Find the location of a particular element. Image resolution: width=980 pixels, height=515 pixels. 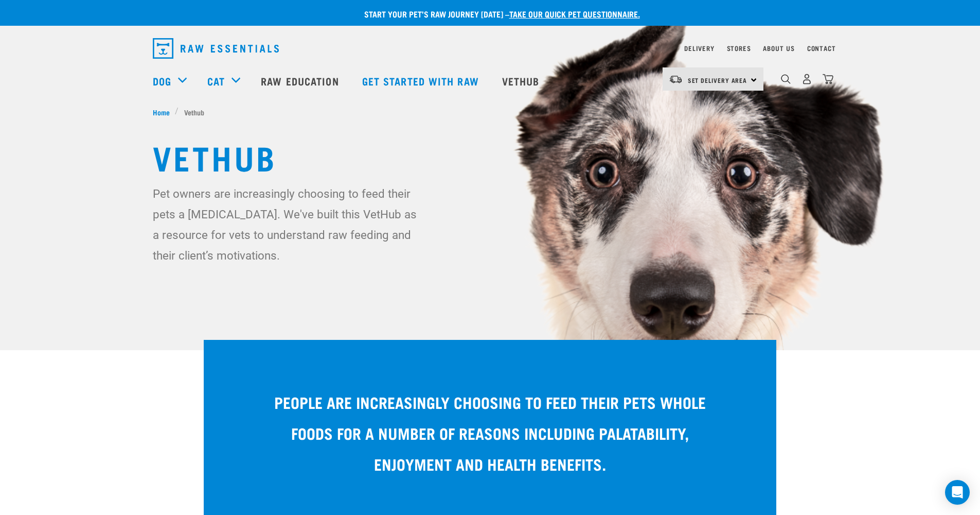

a: Dog is located at coordinates (162, 81).